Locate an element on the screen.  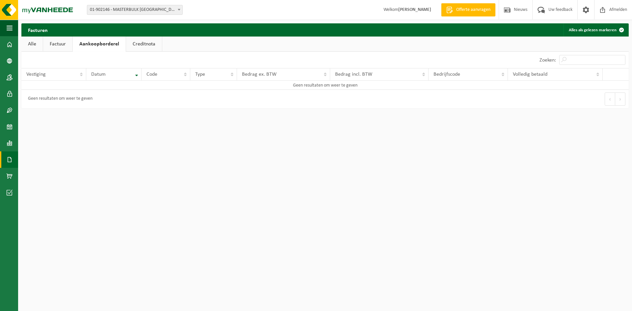
a: Aankoopborderel is located at coordinates (99, 44).